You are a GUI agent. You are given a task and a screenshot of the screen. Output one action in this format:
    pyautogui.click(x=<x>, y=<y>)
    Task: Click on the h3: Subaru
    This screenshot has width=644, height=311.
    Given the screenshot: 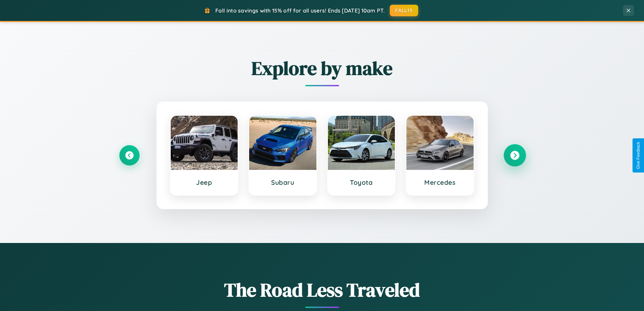 What is the action you would take?
    pyautogui.click(x=283, y=183)
    